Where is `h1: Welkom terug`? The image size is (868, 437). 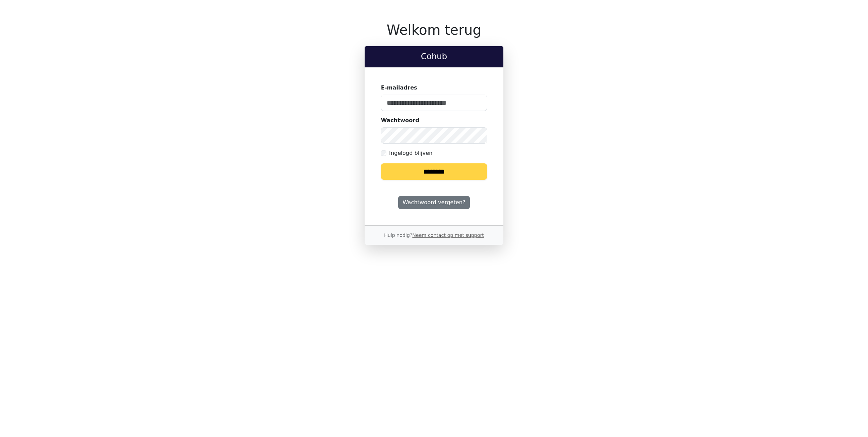
h1: Welkom terug is located at coordinates (434, 30).